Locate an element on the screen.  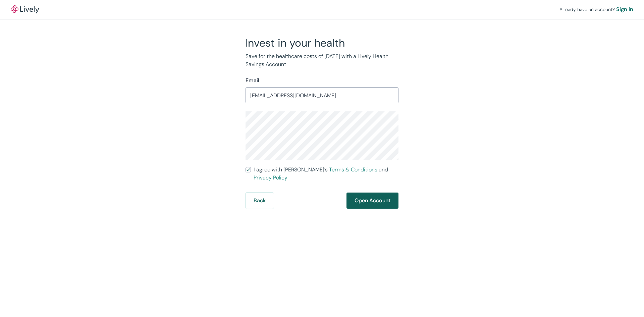
h2: Invest in your health is located at coordinates (322, 43).